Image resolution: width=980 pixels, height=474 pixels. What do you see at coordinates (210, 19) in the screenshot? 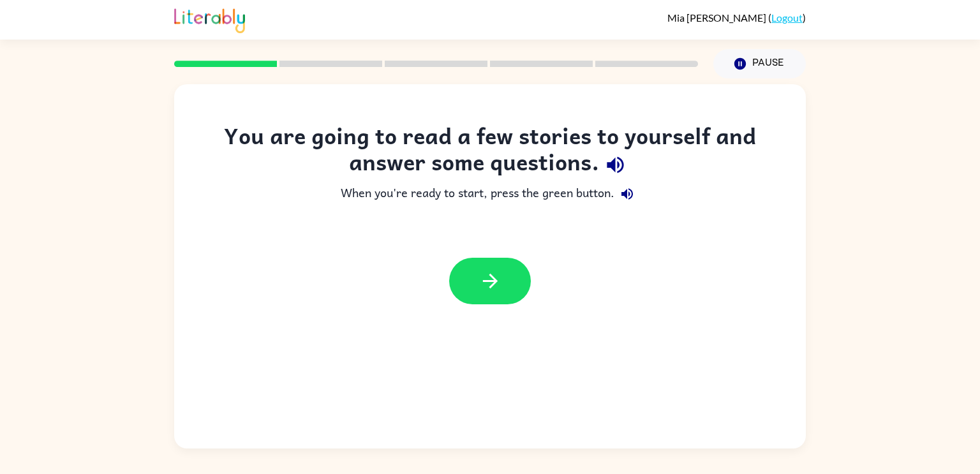
I see `img: Literably` at bounding box center [210, 19].